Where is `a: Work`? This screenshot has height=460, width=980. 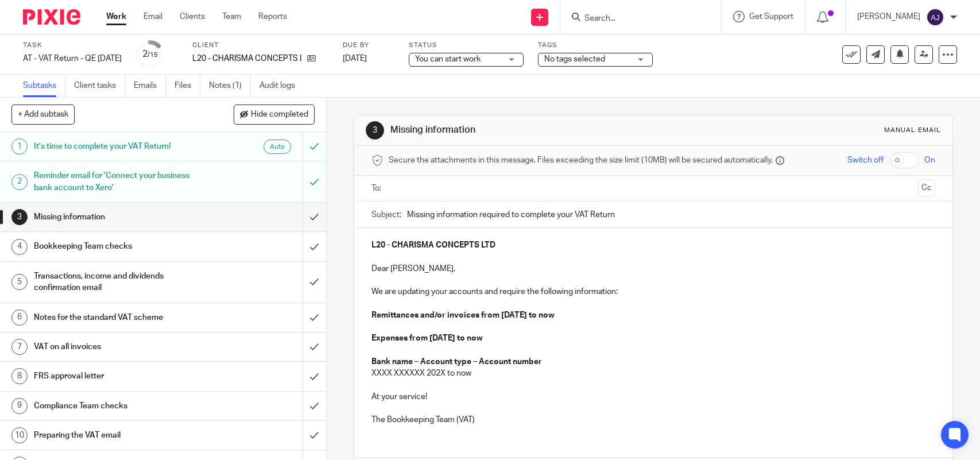 a: Work is located at coordinates (116, 17).